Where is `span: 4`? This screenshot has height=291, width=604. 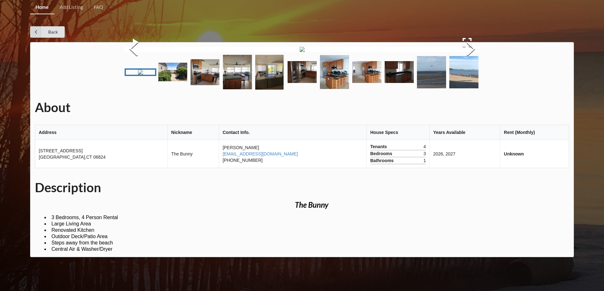
span: 4 is located at coordinates (425, 147).